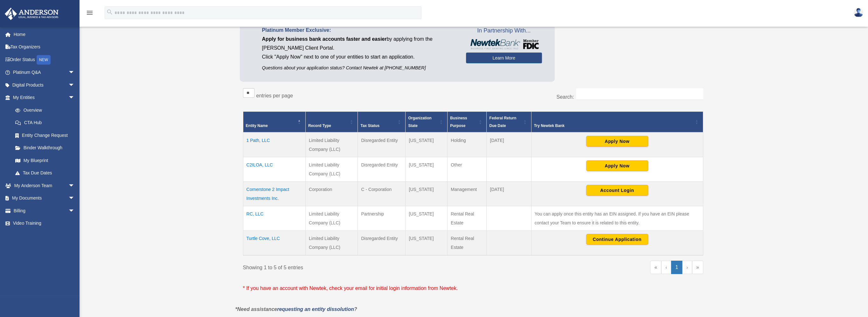 The height and width of the screenshot is (317, 868). I want to click on a: My Blueprint, so click(45, 160).